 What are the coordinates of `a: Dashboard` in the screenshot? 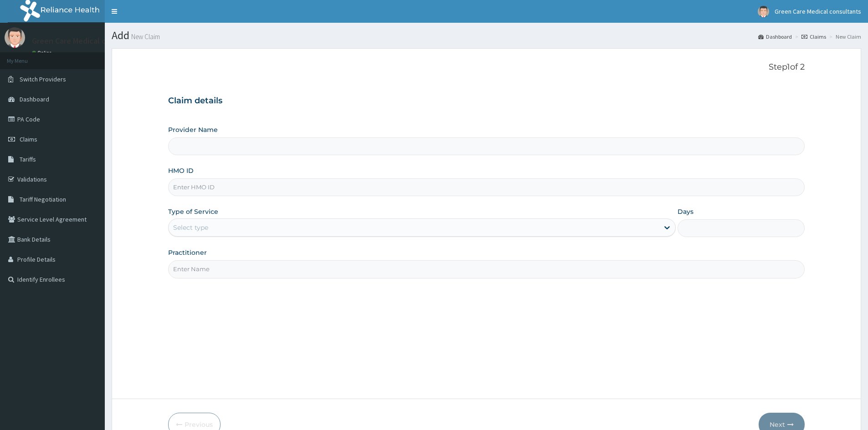 It's located at (775, 36).